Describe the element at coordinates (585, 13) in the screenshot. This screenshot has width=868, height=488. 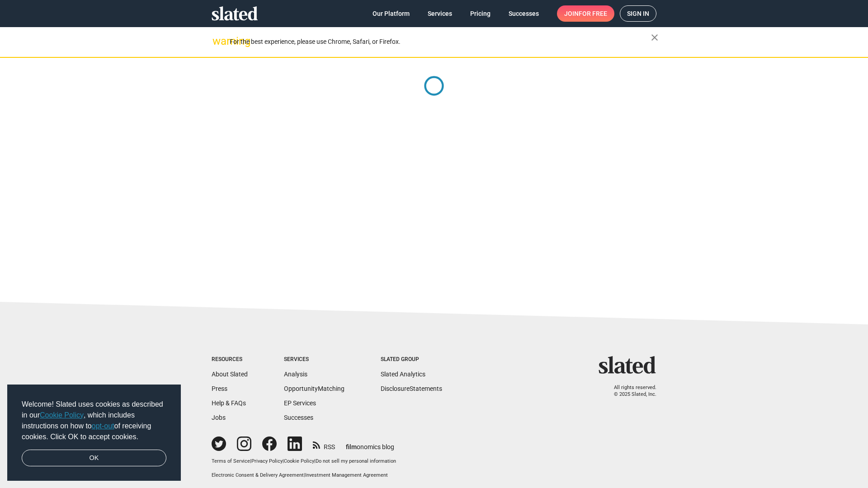
I see `span: Join` at that location.